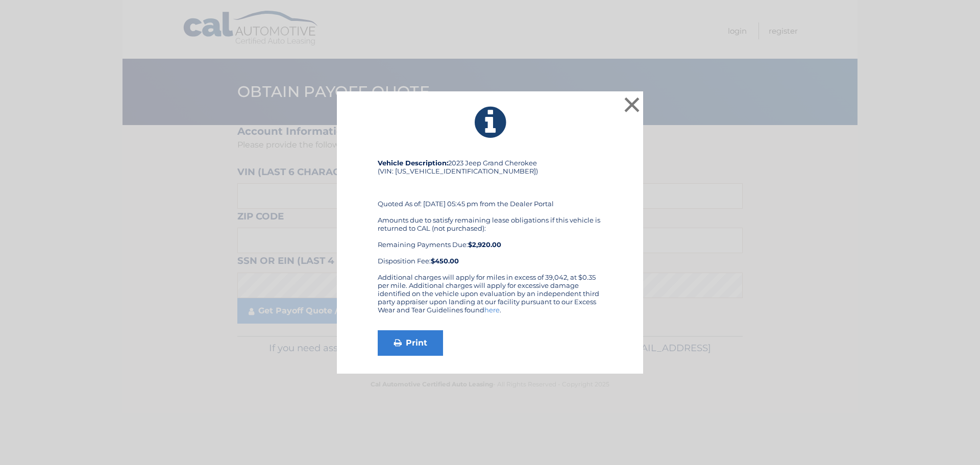  I want to click on strong: Vehicle Description:, so click(413, 163).